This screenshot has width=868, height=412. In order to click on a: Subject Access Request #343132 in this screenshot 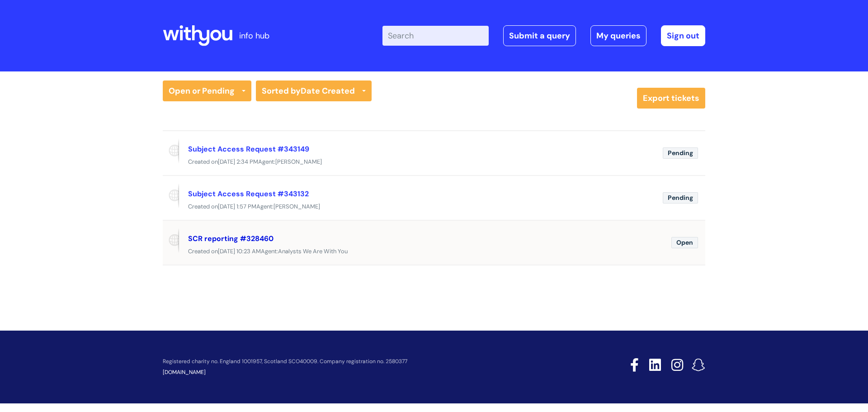, I will do `click(248, 194)`.